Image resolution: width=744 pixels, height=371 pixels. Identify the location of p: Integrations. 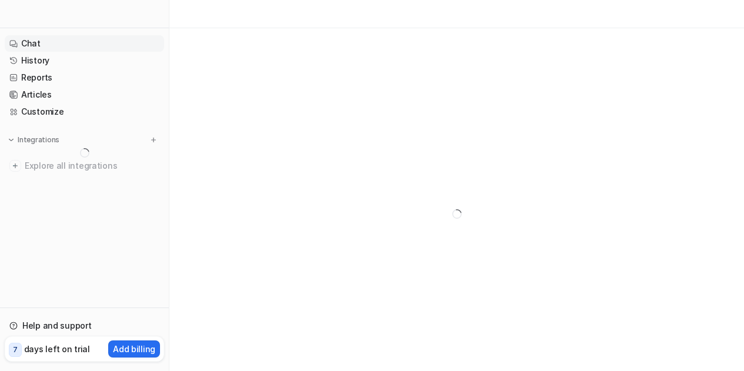
(38, 140).